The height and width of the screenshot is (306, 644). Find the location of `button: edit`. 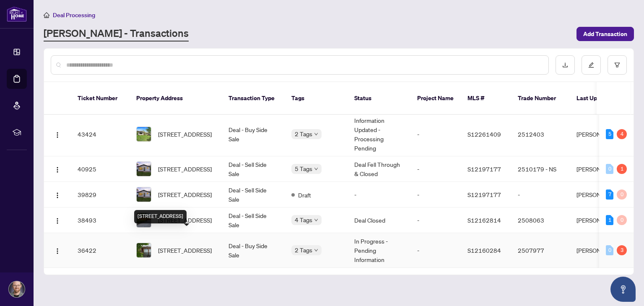

button: edit is located at coordinates (591, 65).